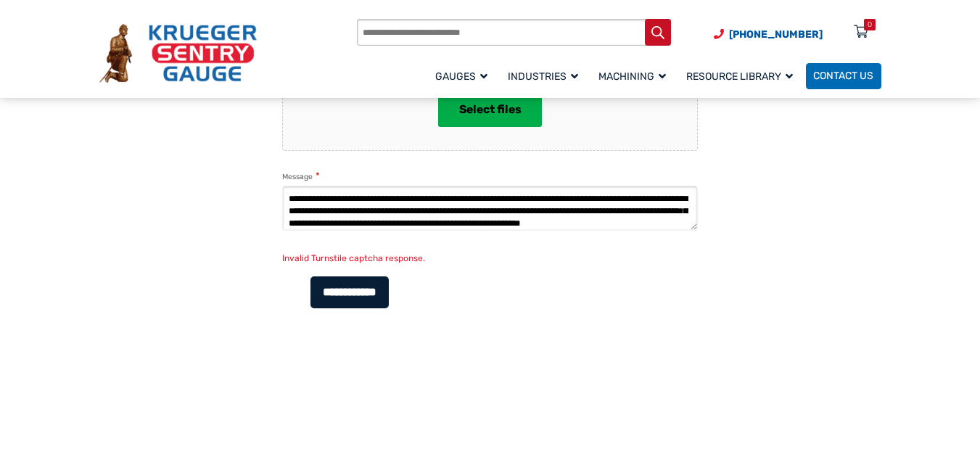  Describe the element at coordinates (635, 75) in the screenshot. I see `a: Machining` at that location.